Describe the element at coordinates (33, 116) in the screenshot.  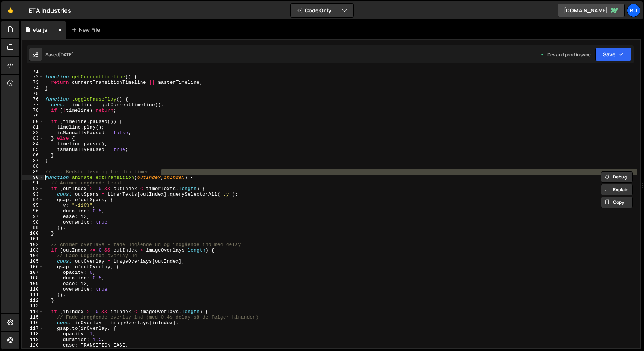
I see `div: 79` at that location.